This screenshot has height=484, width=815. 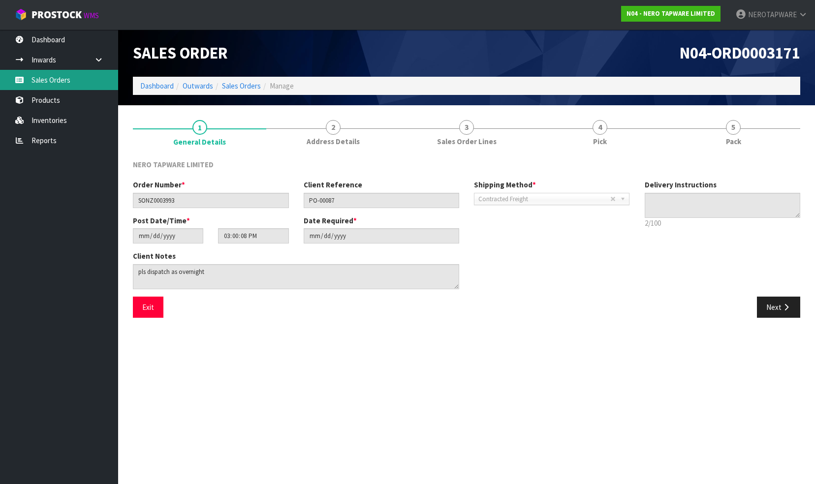 I want to click on span: 1, so click(x=200, y=127).